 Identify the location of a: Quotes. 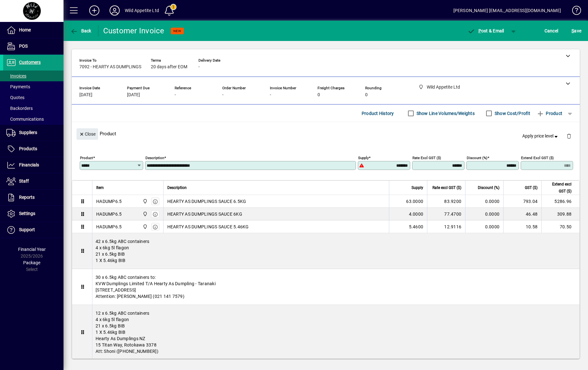
(33, 97).